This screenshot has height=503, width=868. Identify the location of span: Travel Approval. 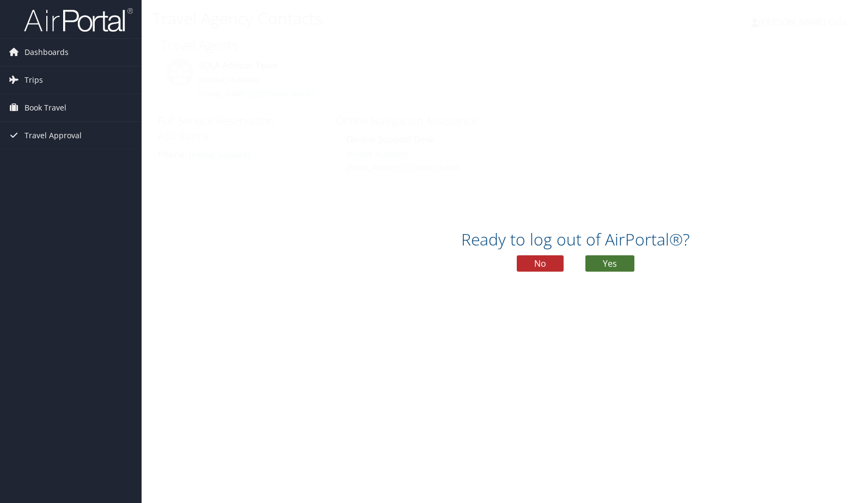
(52, 135).